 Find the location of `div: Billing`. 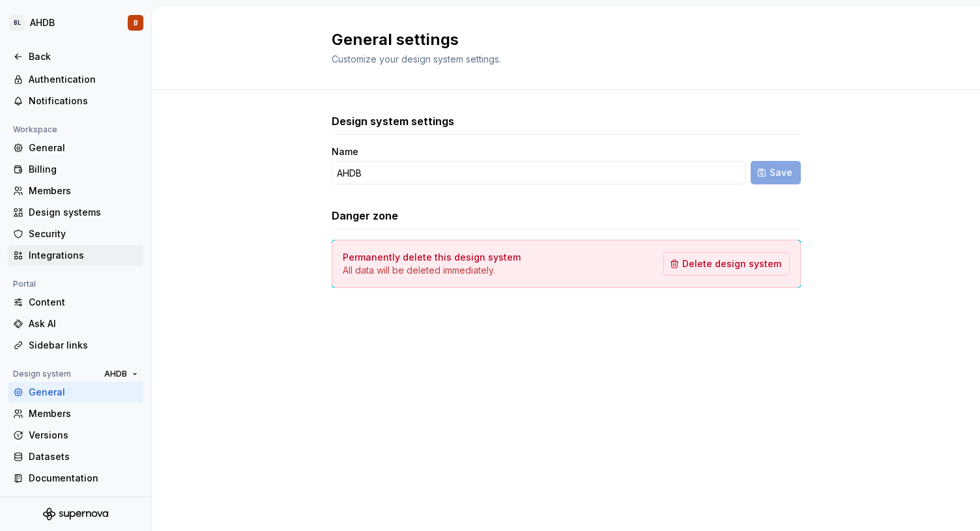

div: Billing is located at coordinates (83, 170).